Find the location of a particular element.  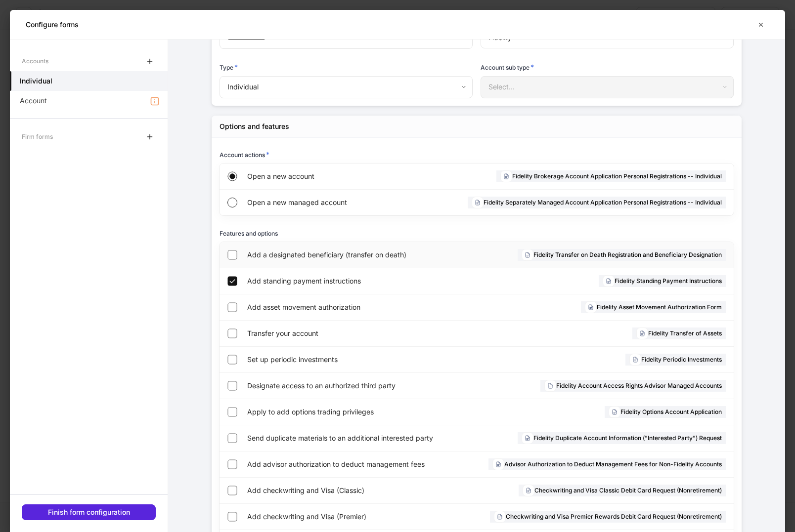

span: Add asset movement authorization is located at coordinates (355, 307).